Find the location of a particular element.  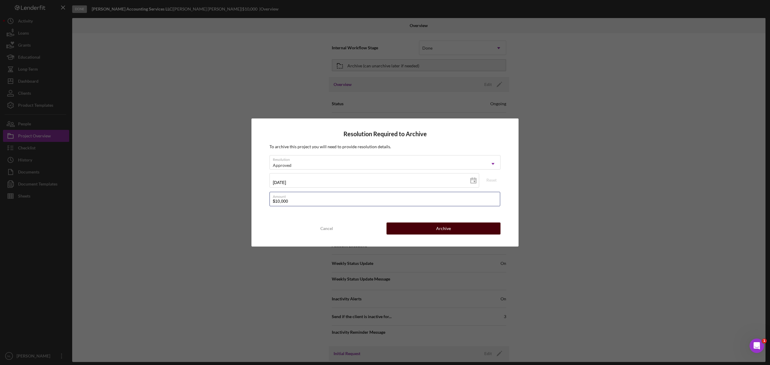

div: Archive is located at coordinates (443, 228).